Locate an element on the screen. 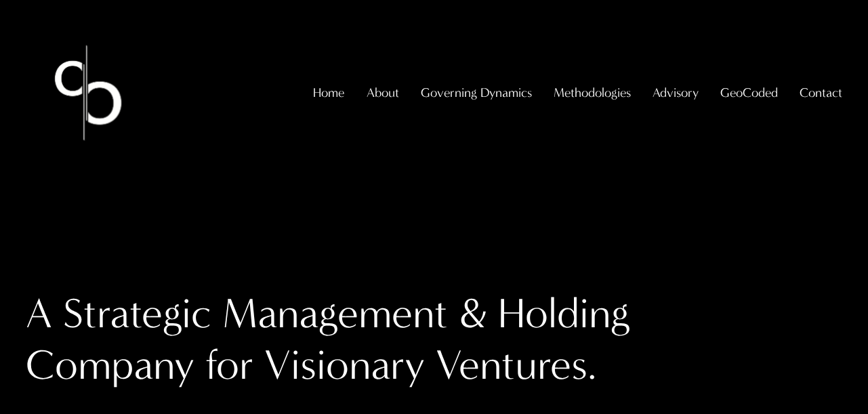 This screenshot has height=414, width=868. h1: A Strategic Management & Holding Company for Visionary Ventures. is located at coordinates (331, 340).